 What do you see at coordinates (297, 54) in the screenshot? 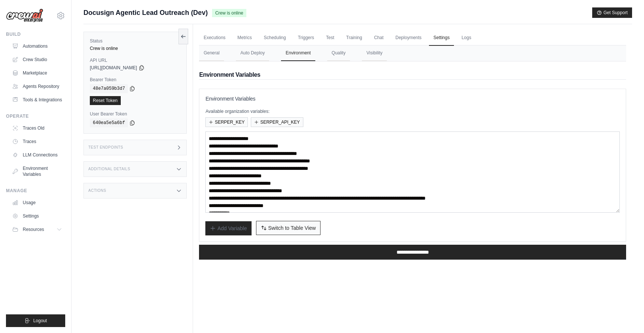
I see `button: Environment` at bounding box center [297, 54].